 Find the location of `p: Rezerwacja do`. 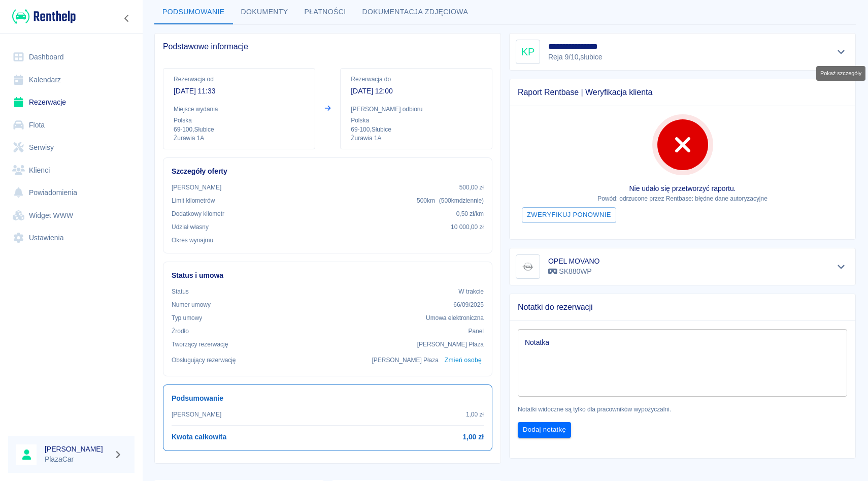

p: Rezerwacja do is located at coordinates (416, 79).